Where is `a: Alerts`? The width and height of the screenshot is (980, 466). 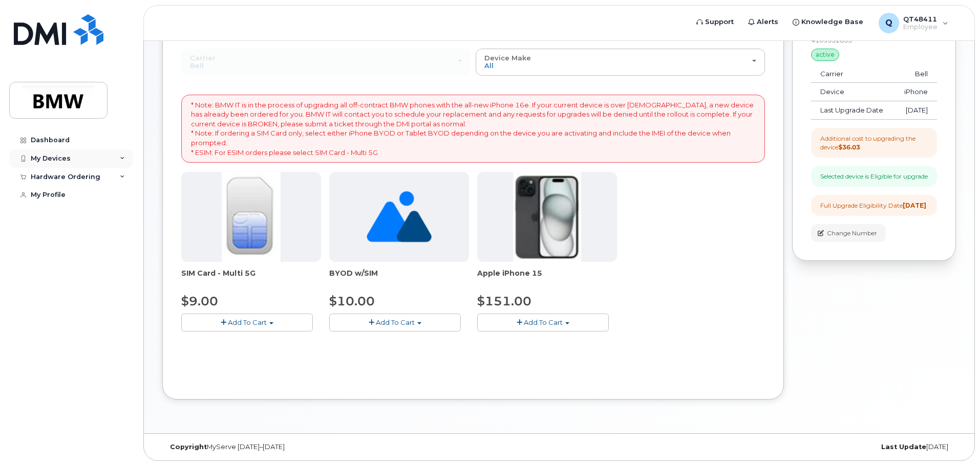
a: Alerts is located at coordinates (763, 22).